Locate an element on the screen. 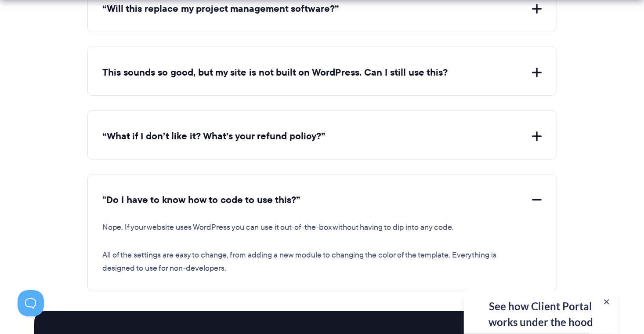 The width and height of the screenshot is (644, 334). button: This sounds so good, but my site is not built on WordPress. Can I still use this? is located at coordinates (322, 73).